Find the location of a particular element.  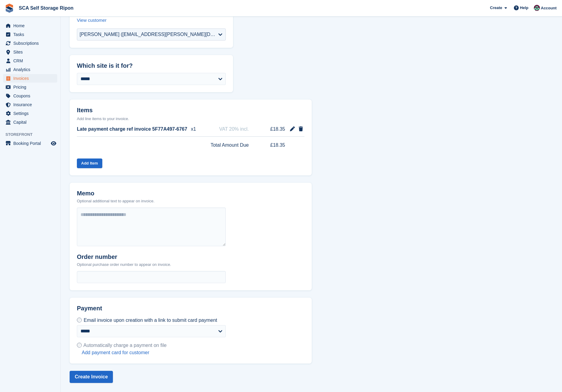

span: Sites is located at coordinates (31, 52).